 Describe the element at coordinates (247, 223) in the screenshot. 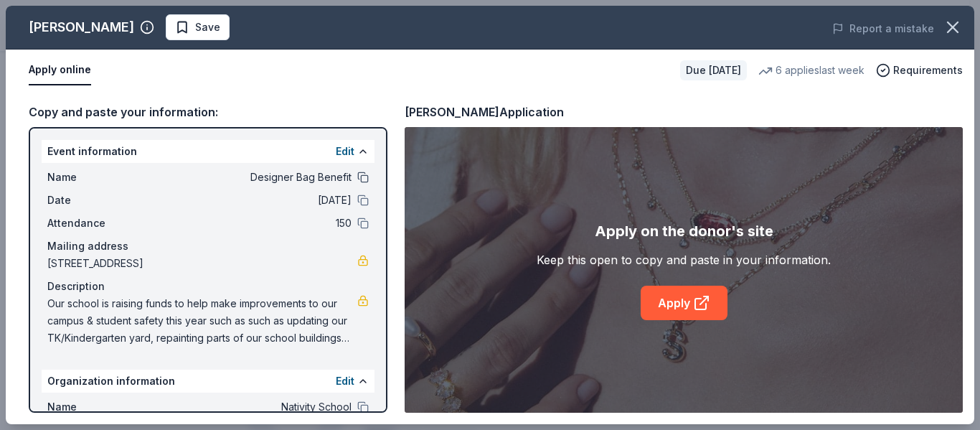

I see `span: 150` at that location.